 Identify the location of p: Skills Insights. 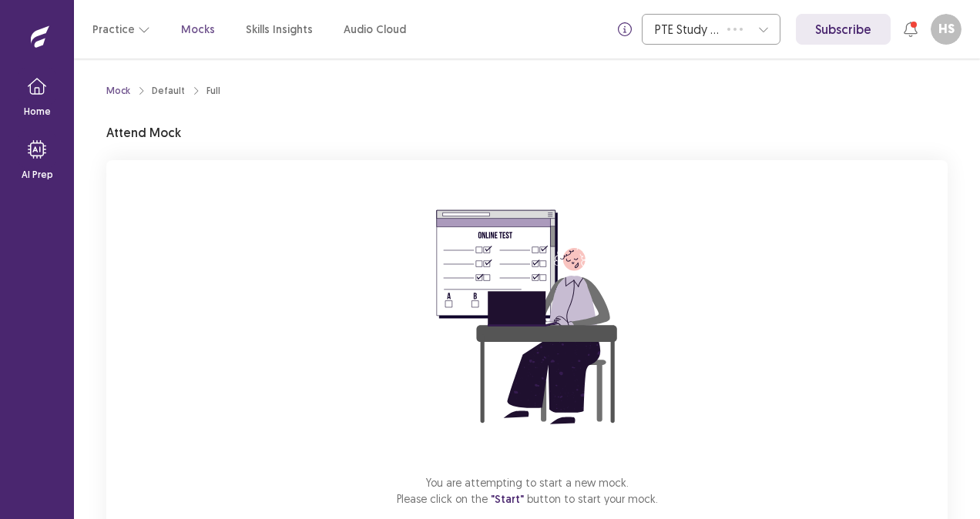
(279, 30).